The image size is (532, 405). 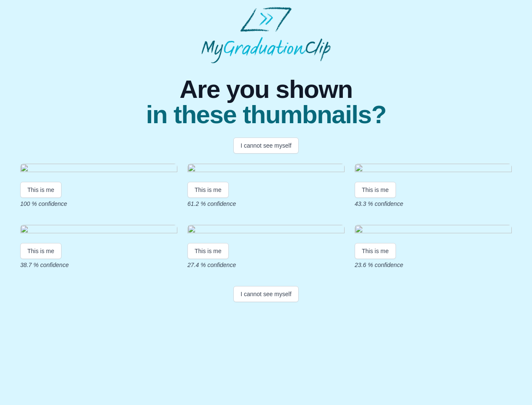 I want to click on span: Are you shown, so click(x=266, y=89).